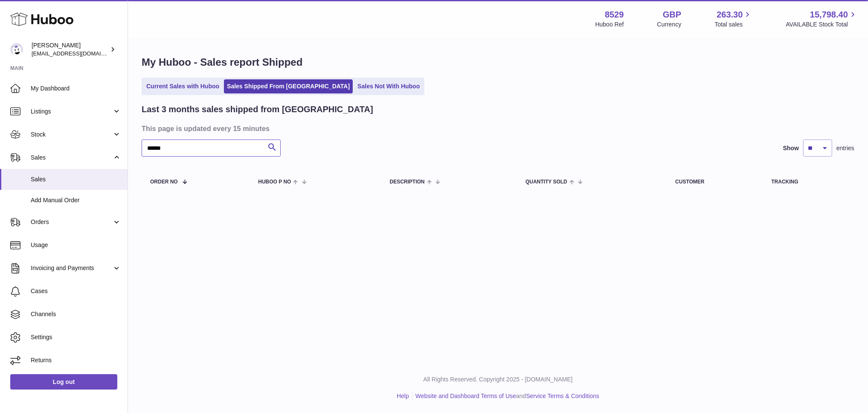 This screenshot has width=868, height=413. What do you see at coordinates (71, 134) in the screenshot?
I see `span: Stock` at bounding box center [71, 134].